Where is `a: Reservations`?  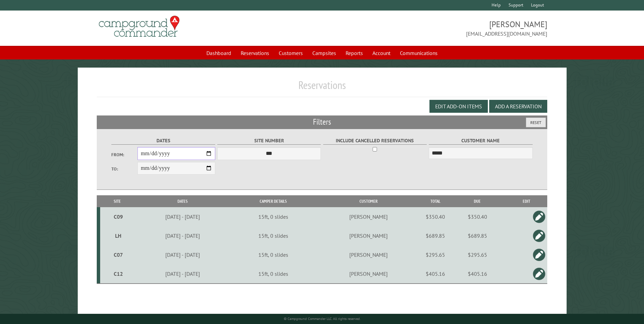
a: Reservations is located at coordinates (255, 53).